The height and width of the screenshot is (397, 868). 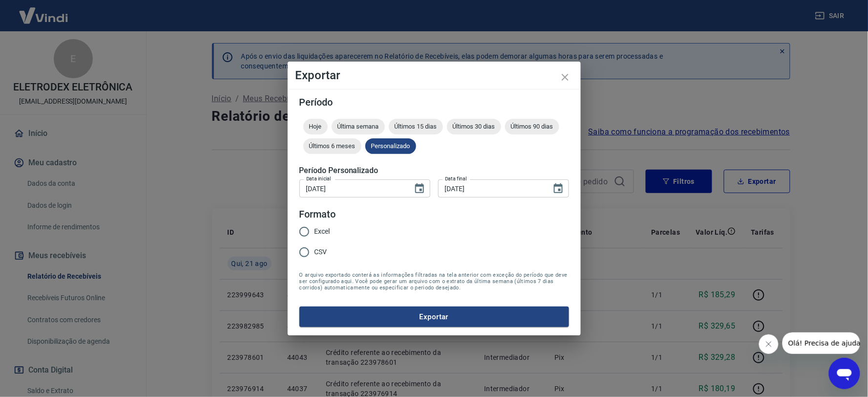 I want to click on button: close, so click(x=565, y=77).